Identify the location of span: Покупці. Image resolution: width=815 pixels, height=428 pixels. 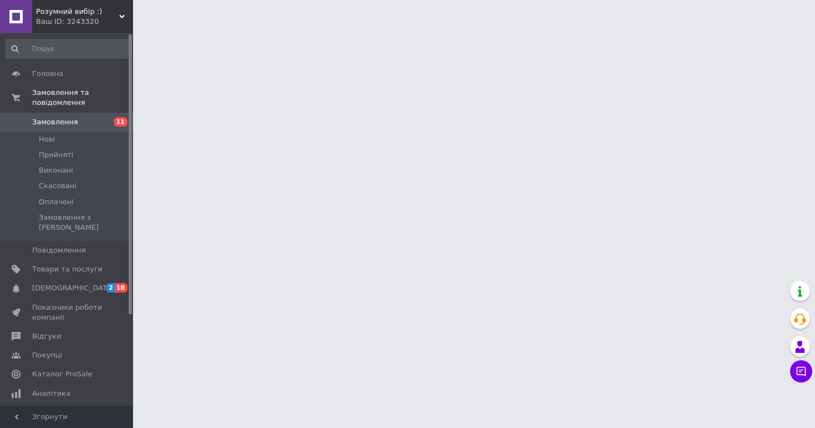
(47, 355).